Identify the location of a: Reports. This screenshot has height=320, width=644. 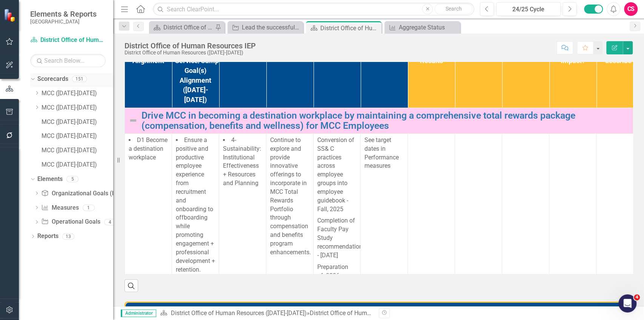
(48, 236).